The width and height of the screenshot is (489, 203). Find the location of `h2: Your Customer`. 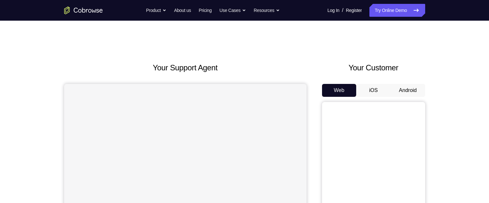

h2: Your Customer is located at coordinates (373, 68).